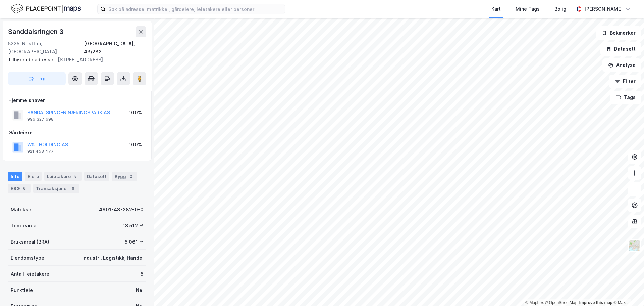 The image size is (644, 306). I want to click on button: Analyse, so click(622, 65).